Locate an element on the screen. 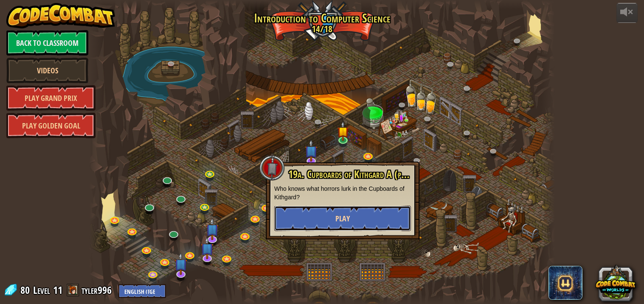 This screenshot has width=644, height=304. span: 11 is located at coordinates (58, 290).